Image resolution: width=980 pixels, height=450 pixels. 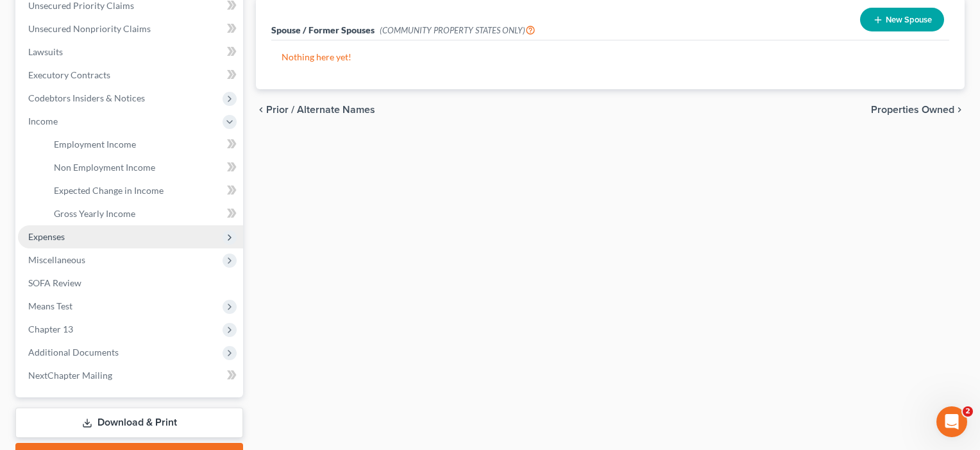 What do you see at coordinates (143, 190) in the screenshot?
I see `a: Expected Change in Income` at bounding box center [143, 190].